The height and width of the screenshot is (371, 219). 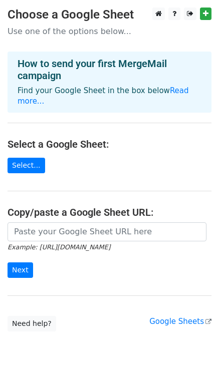 I want to click on div: Chat Widget, so click(x=194, y=347).